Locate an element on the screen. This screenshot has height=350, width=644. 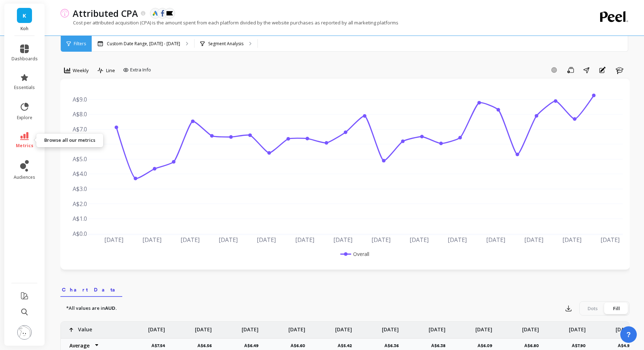
p: A$4.90 is located at coordinates (627, 346).